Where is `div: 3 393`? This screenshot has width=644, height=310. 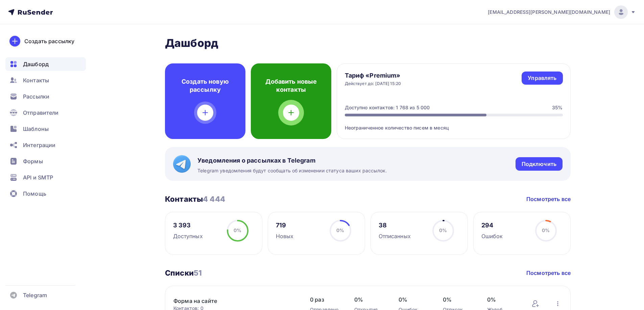 div: 3 393 is located at coordinates (188, 226).